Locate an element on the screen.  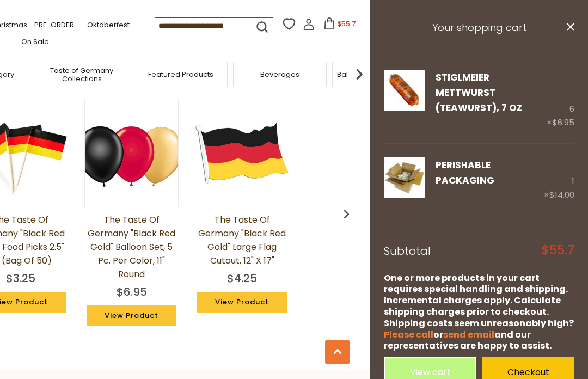
a: Taste of Germany Collections is located at coordinates (82, 74).